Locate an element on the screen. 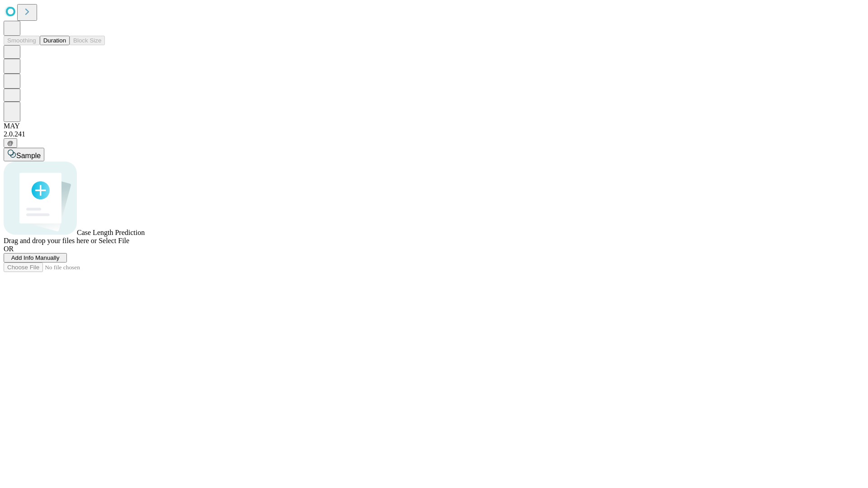 The height and width of the screenshot is (488, 868). button: Sample is located at coordinates (24, 154).